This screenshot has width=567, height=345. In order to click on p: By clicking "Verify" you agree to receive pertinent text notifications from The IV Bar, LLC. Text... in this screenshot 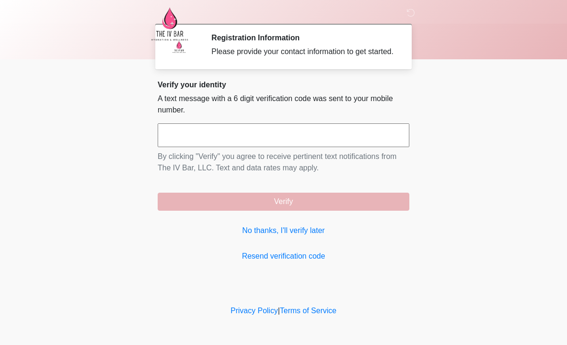, I will do `click(284, 162)`.